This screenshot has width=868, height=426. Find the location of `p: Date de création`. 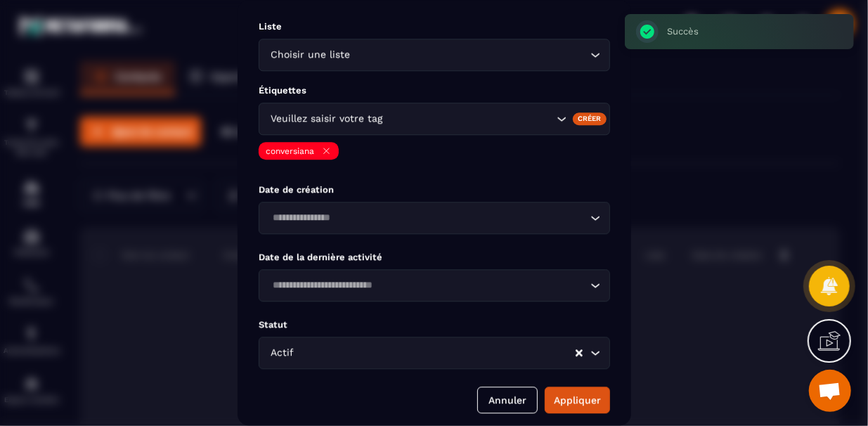

p: Date de création is located at coordinates (434, 189).